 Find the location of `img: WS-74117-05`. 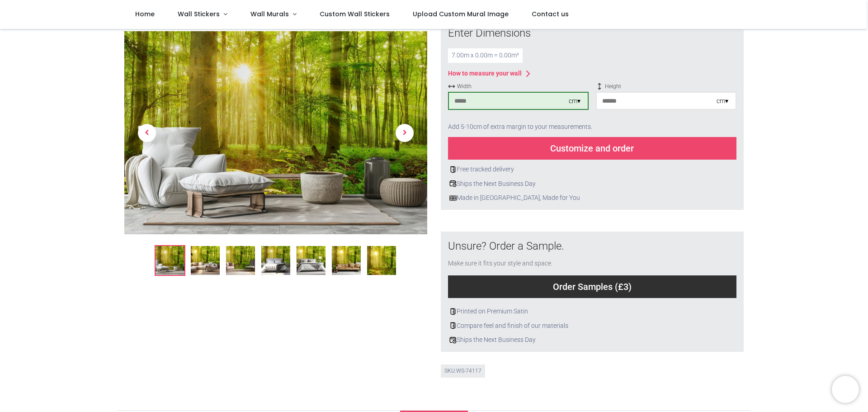

img: WS-74117-05 is located at coordinates (311, 261).